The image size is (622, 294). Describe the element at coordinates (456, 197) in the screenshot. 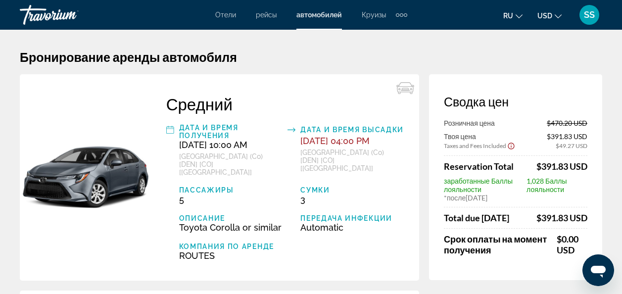

I see `span: после` at that location.